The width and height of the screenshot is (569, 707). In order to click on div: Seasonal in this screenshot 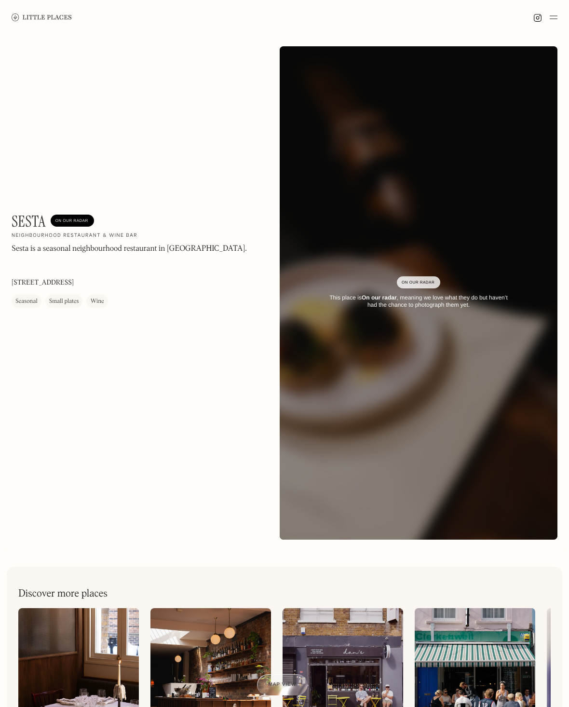, I will do `click(27, 301)`.